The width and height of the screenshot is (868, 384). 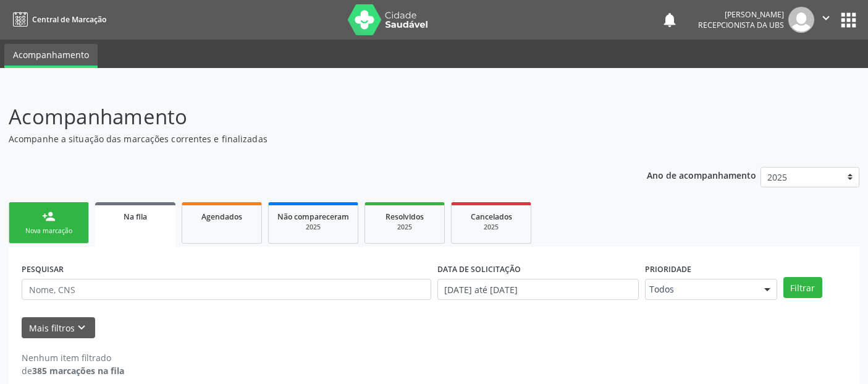 I want to click on input: Selecione um intervalo, so click(x=538, y=289).